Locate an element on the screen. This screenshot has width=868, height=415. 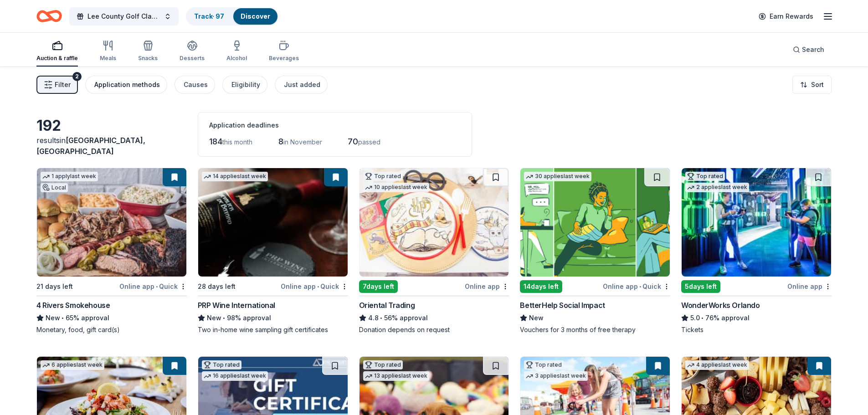
button: Just added is located at coordinates (301, 85).